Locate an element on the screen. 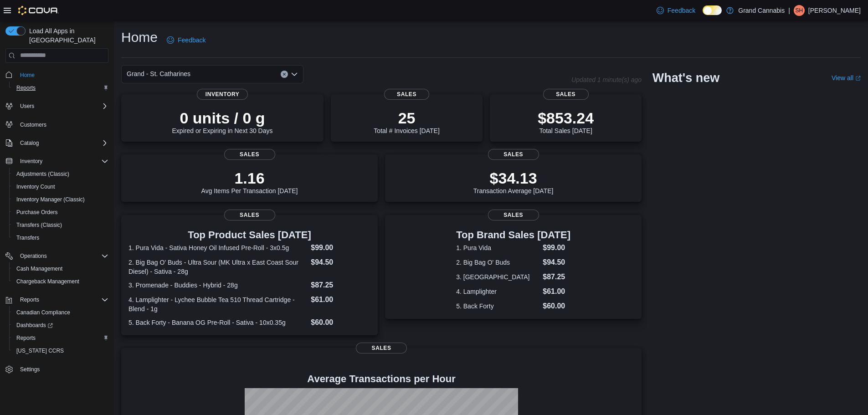  span: Inventory Manager (Classic) is located at coordinates (60, 200).